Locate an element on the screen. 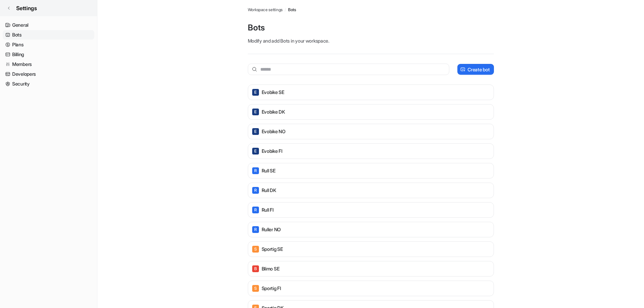 The width and height of the screenshot is (644, 308). p: Evobike DK is located at coordinates (273, 112).